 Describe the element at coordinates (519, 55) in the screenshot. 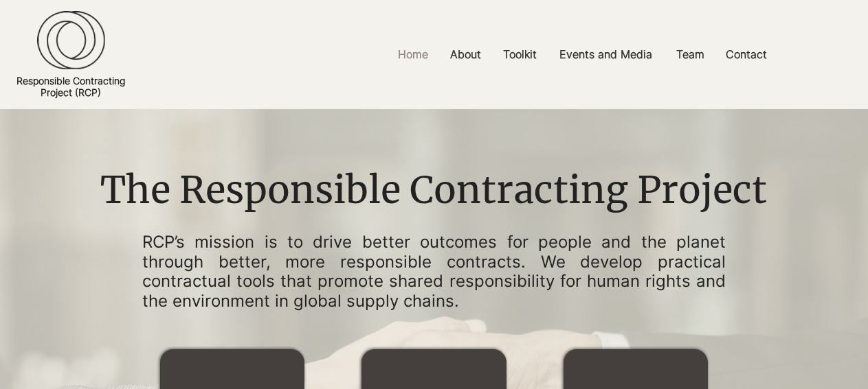

I see `p: Toolkit` at that location.